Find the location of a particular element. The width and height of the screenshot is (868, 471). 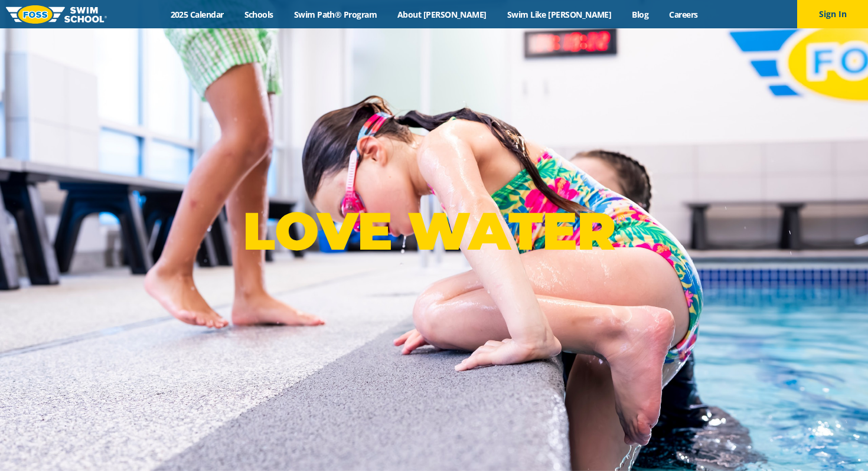

a: Blog is located at coordinates (640, 14).